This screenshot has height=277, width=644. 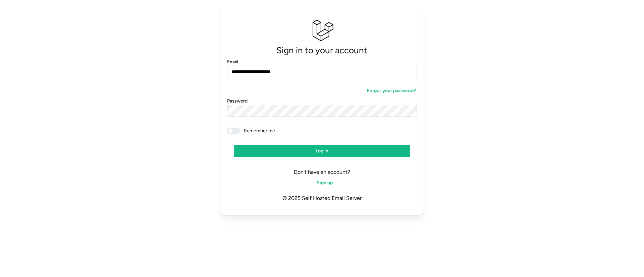 What do you see at coordinates (325, 183) in the screenshot?
I see `span: Sign up` at bounding box center [325, 183].